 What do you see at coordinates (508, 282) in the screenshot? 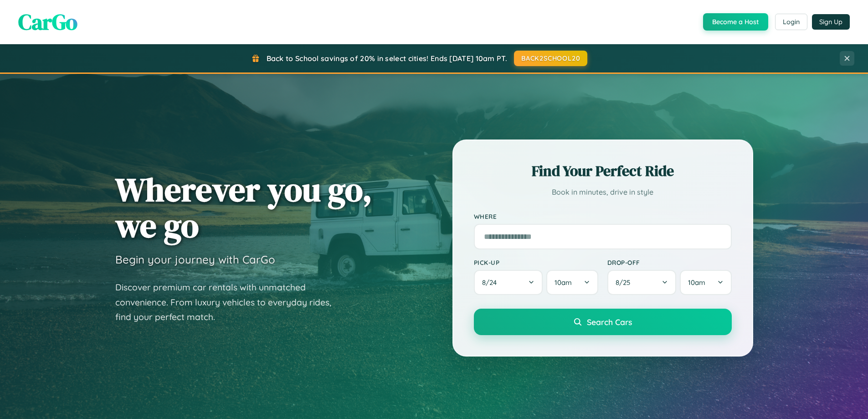
I see `button: 8/24` at bounding box center [508, 282].